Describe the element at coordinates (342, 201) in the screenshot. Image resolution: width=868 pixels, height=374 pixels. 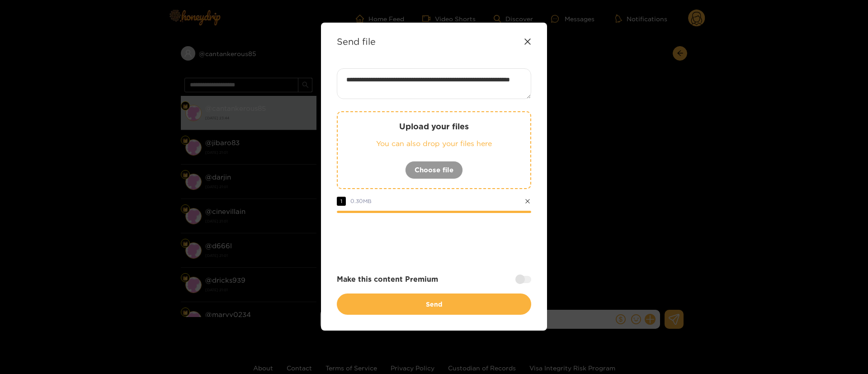
I see `span: 1` at that location.